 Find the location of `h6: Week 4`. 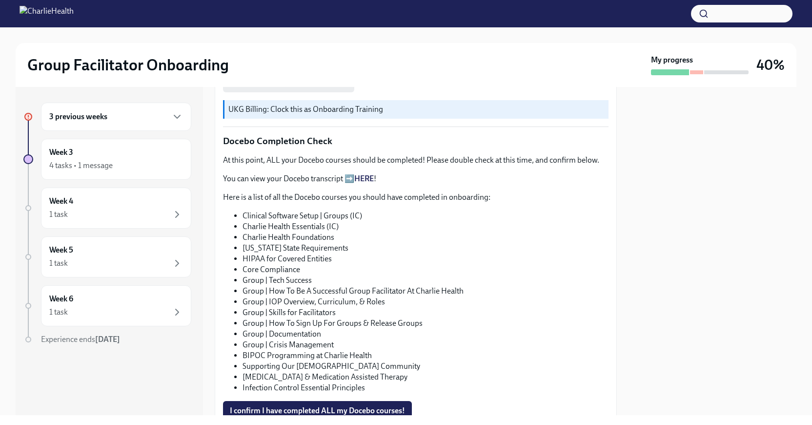

h6: Week 4 is located at coordinates (61, 201).